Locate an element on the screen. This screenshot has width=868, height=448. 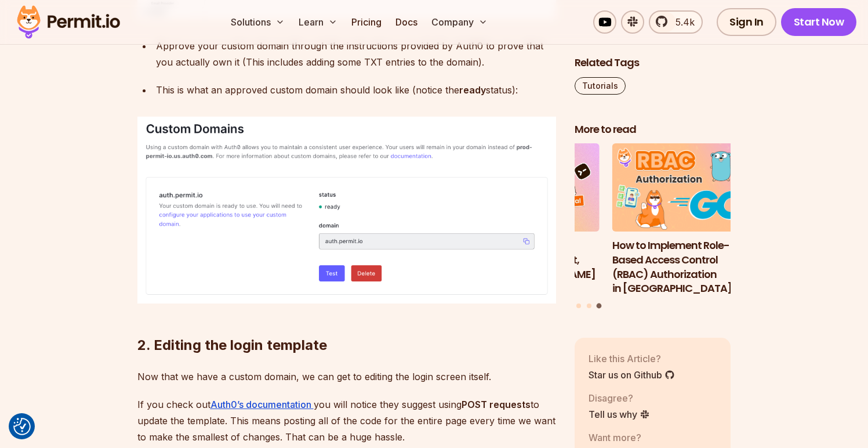
a: How to Implement Role-Based Access Control (RBAC) Authorization in GolangHow to Implement Role-Ba... is located at coordinates (691, 220).